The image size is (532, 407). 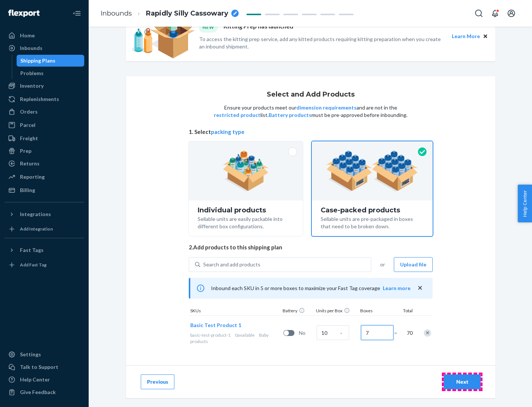 What do you see at coordinates (39, 367) in the screenshot?
I see `div: Talk to Support` at bounding box center [39, 367].